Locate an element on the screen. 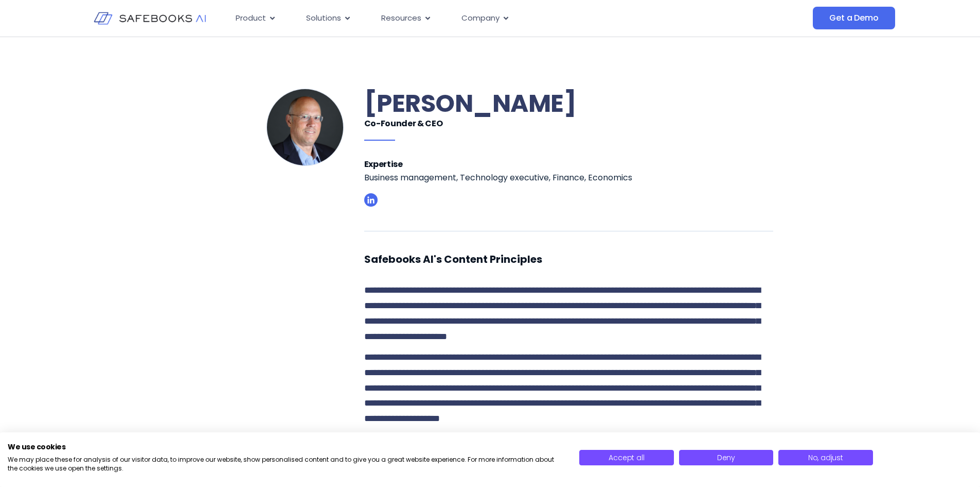  a: Get a Demo is located at coordinates (854, 18).